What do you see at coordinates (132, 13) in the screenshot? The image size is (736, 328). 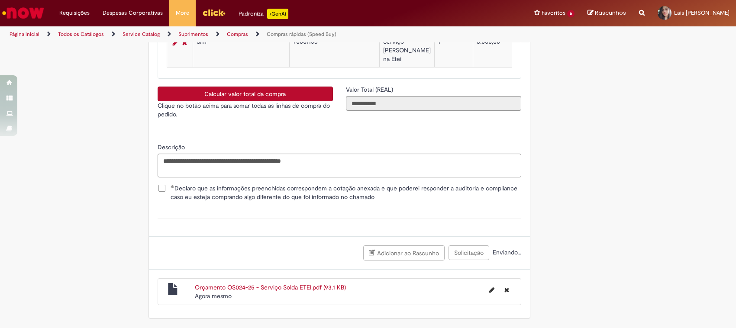 I see `span: Despesas Corporativas` at bounding box center [132, 13].